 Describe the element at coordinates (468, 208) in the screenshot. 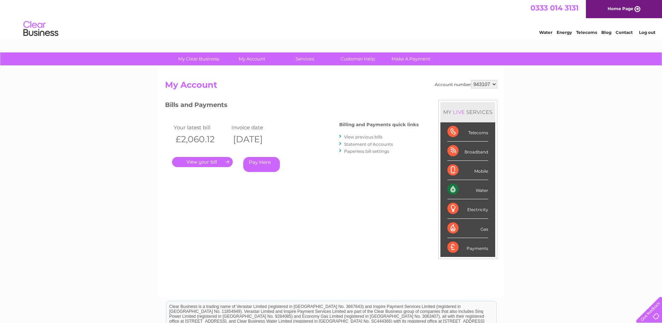

I see `div: Electricity` at that location.